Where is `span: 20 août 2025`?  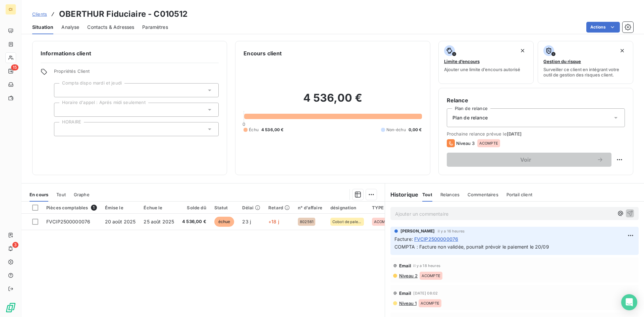
span: 20 août 2025 is located at coordinates (120, 221).